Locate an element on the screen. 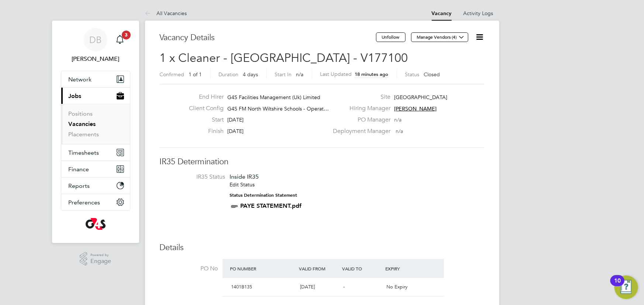 This screenshot has width=644, height=305. label: Confirmed is located at coordinates (172, 74).